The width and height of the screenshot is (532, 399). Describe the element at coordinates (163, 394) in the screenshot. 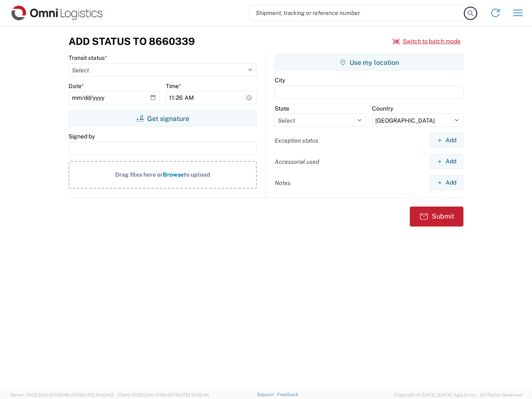

I see `span: Client: 2025.20.0-035ba07` at that location.